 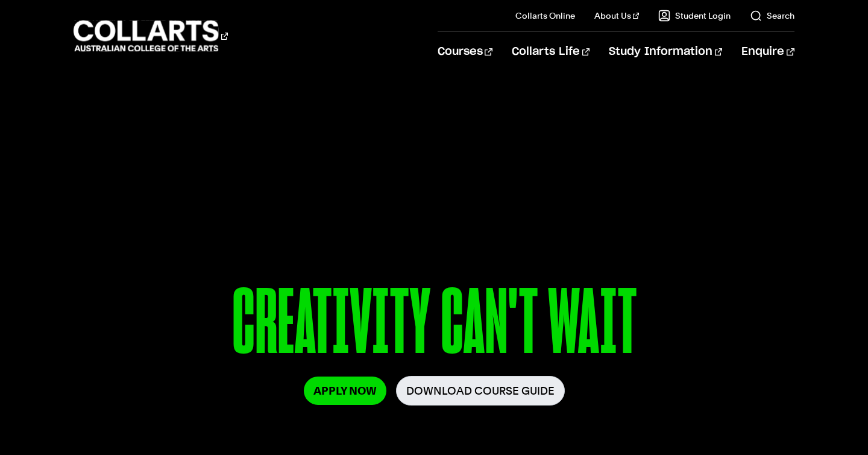 I want to click on p: CREATIVITY CAN'T WAIT, so click(x=434, y=325).